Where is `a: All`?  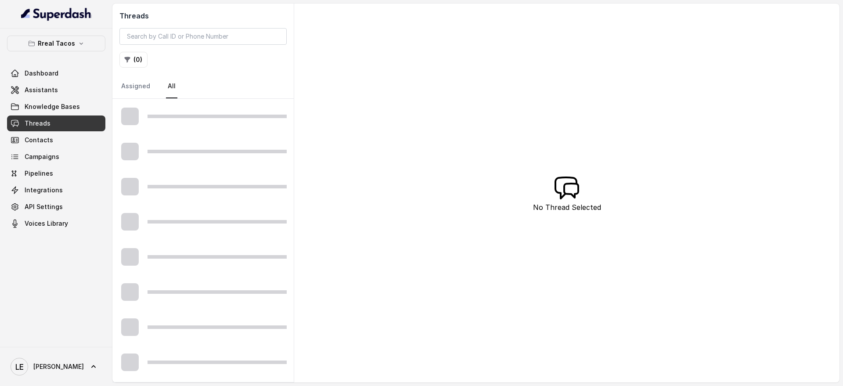 a: All is located at coordinates (172, 87).